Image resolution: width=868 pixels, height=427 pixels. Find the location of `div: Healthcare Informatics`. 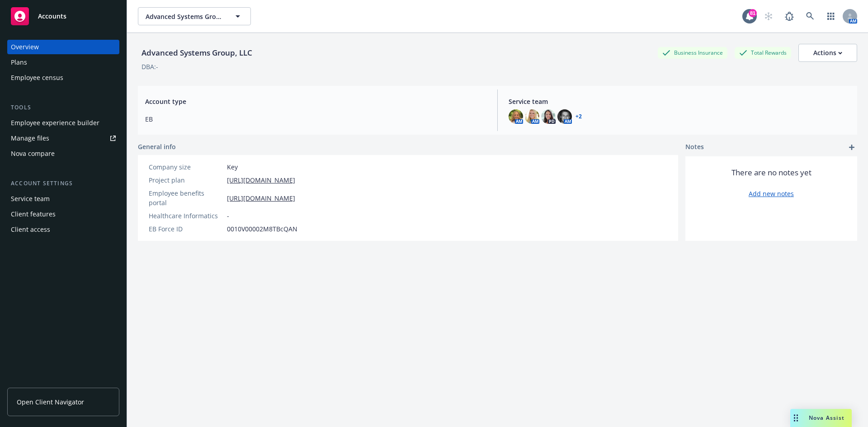

div: Healthcare Informatics is located at coordinates (186, 216).